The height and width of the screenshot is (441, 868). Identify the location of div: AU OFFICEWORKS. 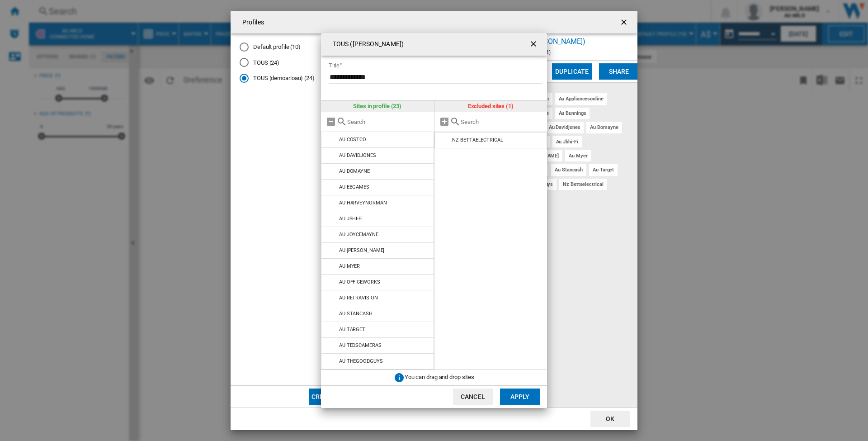
(360, 282).